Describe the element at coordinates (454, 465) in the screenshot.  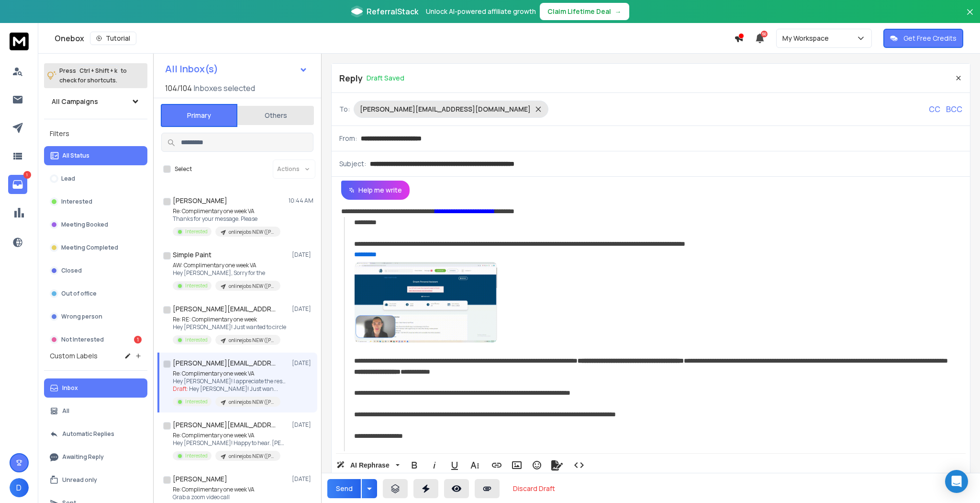
I see `button: Underline (Ctrl+U)` at that location.